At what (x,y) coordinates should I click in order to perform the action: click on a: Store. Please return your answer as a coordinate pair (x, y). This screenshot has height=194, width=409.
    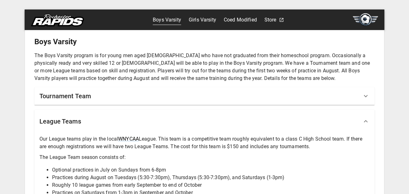
    Looking at the image, I should click on (271, 20).